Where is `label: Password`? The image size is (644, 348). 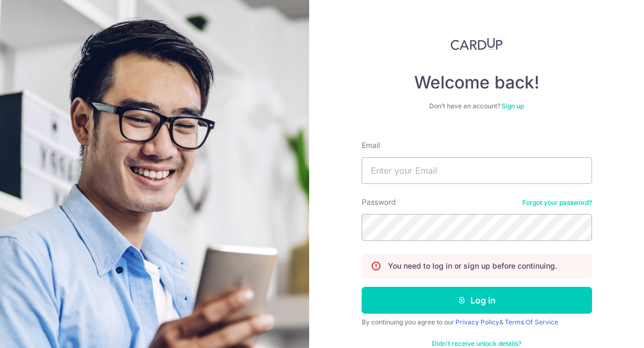 label: Password is located at coordinates (379, 202).